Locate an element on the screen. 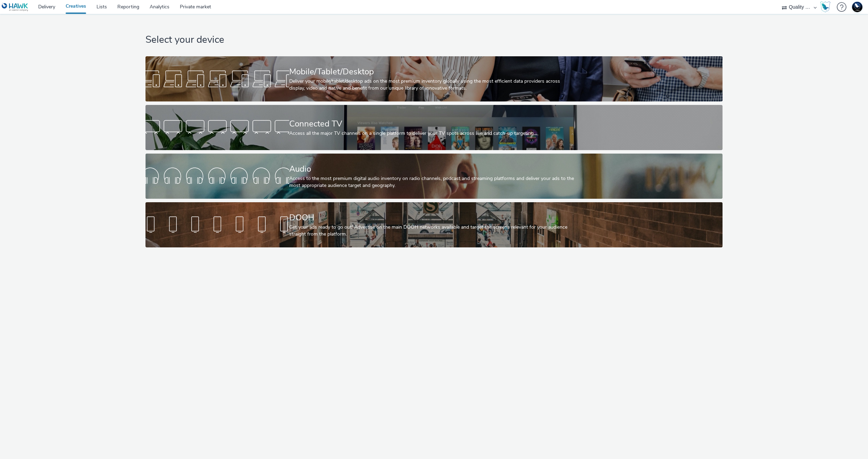 The width and height of the screenshot is (868, 459). a: Mobile/Tablet/DesktopDeliver your mobile/tablet/desktop ads on the most premium inventory globall... is located at coordinates (434, 79).